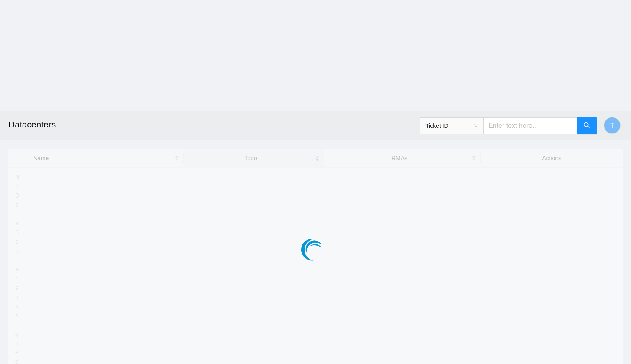 This screenshot has height=364, width=631. I want to click on h2: Datacenters, so click(223, 124).